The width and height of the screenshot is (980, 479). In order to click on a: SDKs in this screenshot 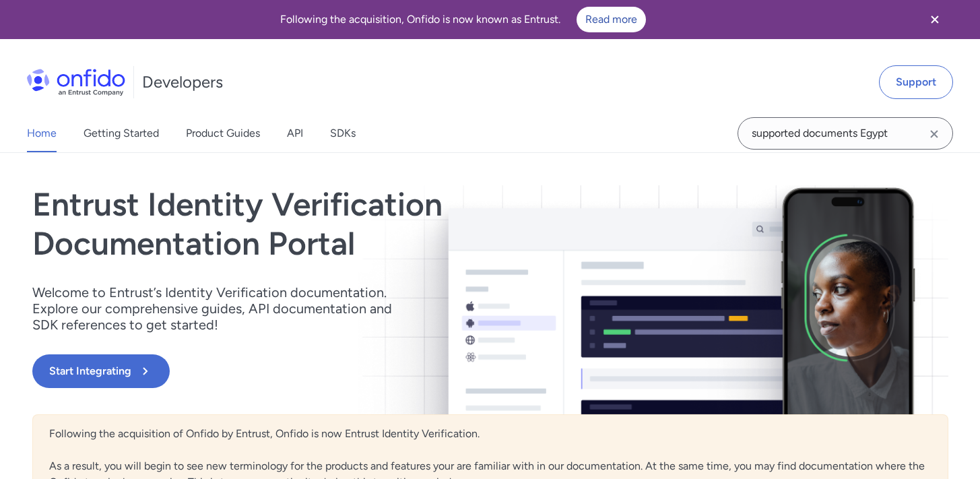, I will do `click(343, 133)`.